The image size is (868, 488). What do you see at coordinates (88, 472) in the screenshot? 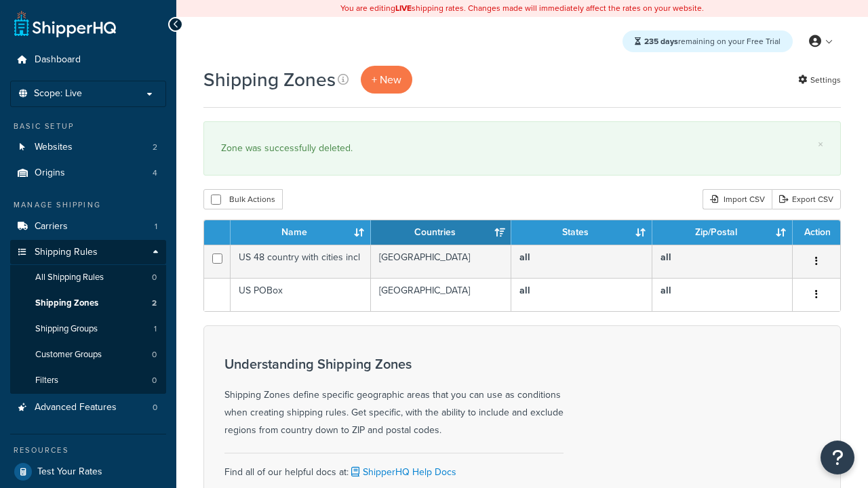
I see `li: Test Your Rates` at bounding box center [88, 472].